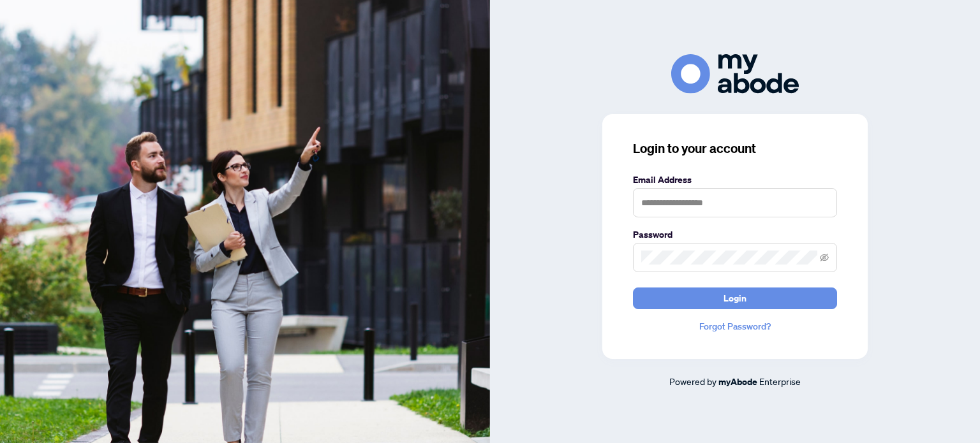 The height and width of the screenshot is (443, 980). Describe the element at coordinates (780, 382) in the screenshot. I see `span: Enterprise` at that location.